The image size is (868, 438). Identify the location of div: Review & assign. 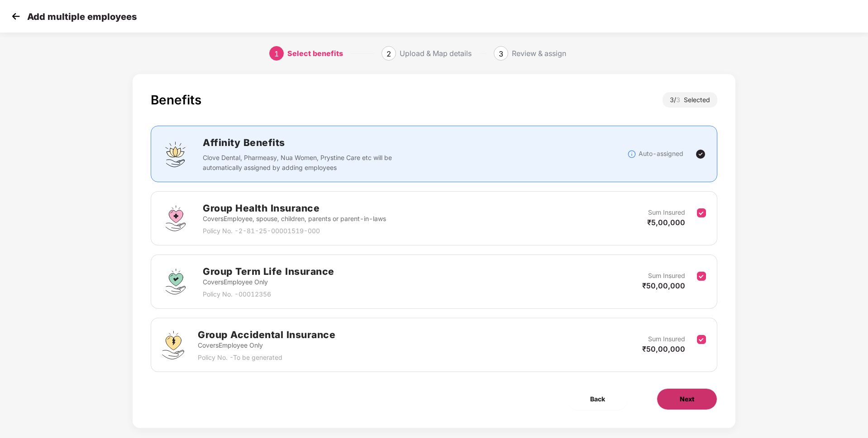
(539, 53).